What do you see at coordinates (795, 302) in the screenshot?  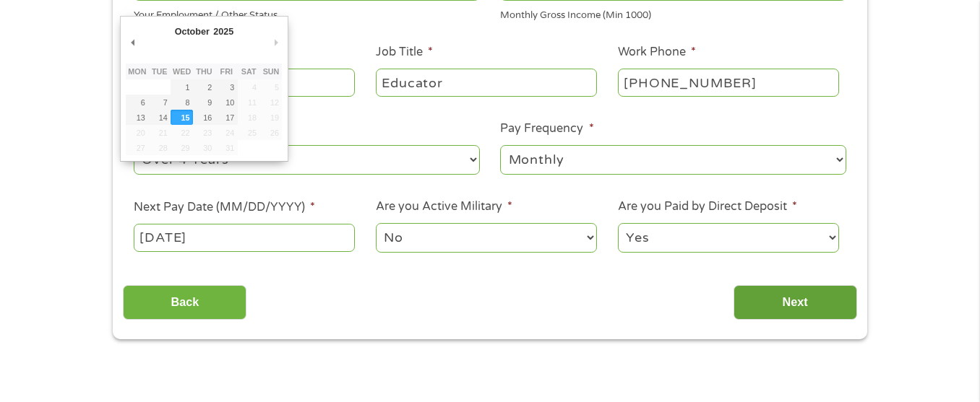 I see `input: Next` at bounding box center [795, 302].